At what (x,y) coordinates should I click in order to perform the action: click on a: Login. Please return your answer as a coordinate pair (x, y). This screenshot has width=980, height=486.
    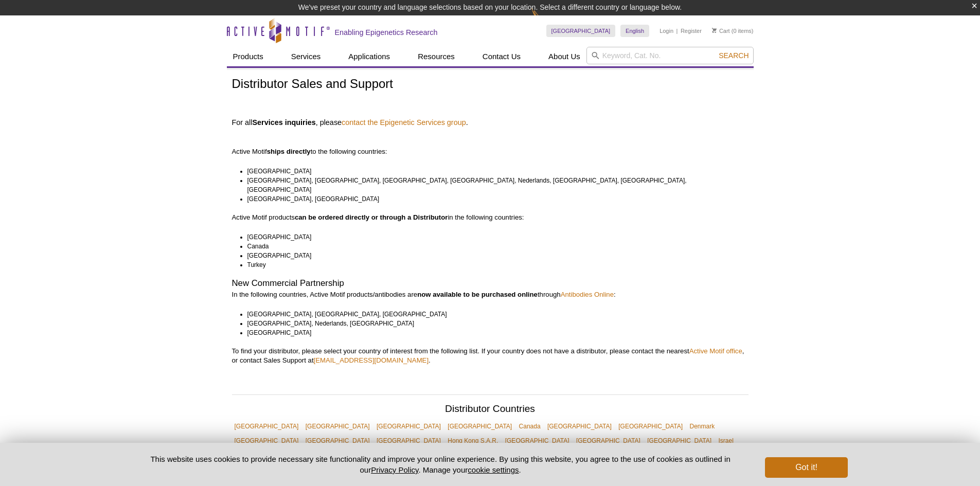
    Looking at the image, I should click on (666, 31).